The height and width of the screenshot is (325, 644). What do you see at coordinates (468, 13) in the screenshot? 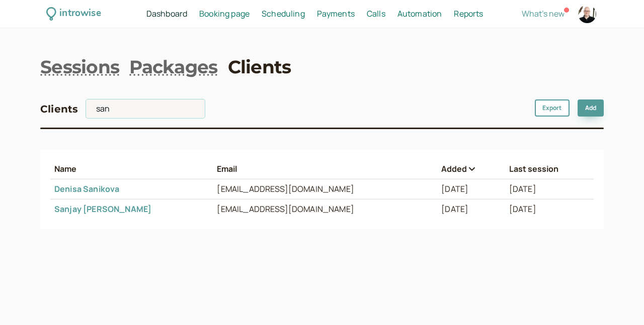
I see `span: Reports` at bounding box center [468, 13].